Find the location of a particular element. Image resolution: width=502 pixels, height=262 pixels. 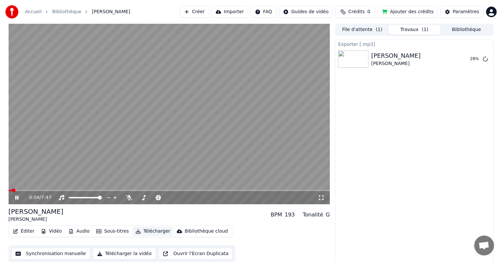

div: Bibliothèque cloud is located at coordinates (206, 232).